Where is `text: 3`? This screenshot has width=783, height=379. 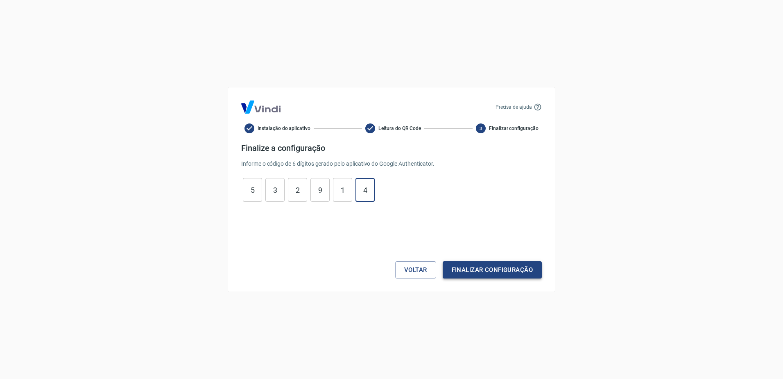
text: 3 is located at coordinates (481, 128).